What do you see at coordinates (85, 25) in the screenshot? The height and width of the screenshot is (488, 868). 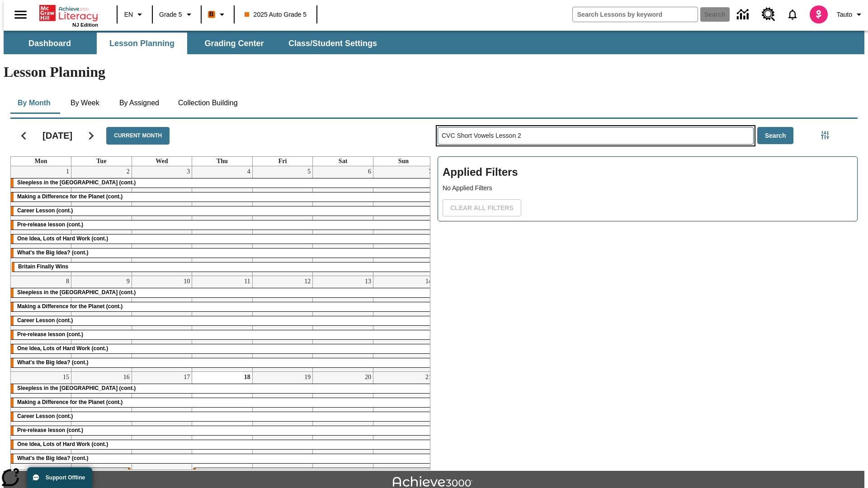 I see `span: NJ Edition` at bounding box center [85, 25].